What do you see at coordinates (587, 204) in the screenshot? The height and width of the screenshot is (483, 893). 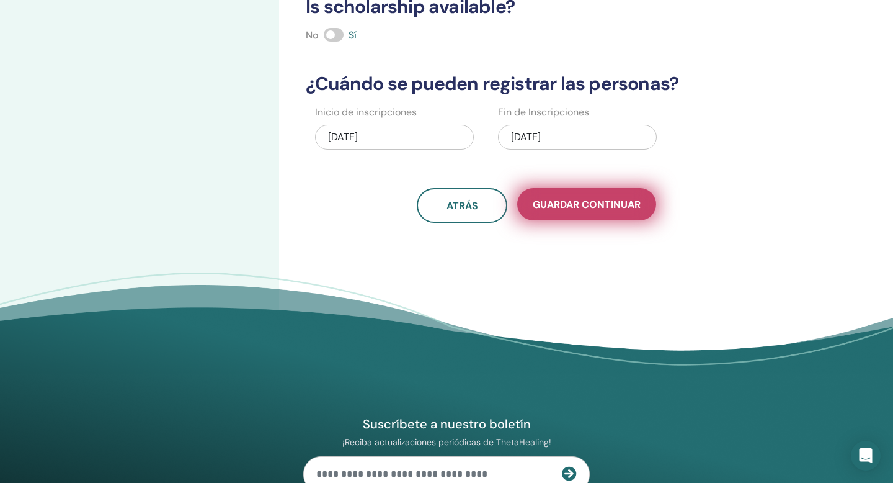 I see `button: Guardar Continuar` at bounding box center [587, 204].